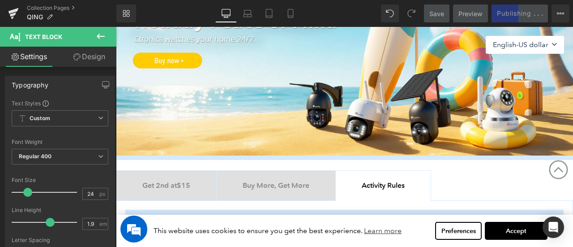 The image size is (573, 247). What do you see at coordinates (561, 13) in the screenshot?
I see `button: More` at bounding box center [561, 13].